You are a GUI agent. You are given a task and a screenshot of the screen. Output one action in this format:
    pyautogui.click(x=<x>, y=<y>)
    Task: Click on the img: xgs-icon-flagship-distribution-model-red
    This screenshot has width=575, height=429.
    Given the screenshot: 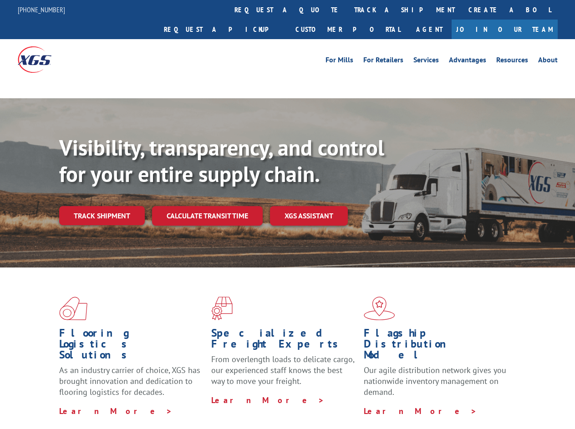 What is the action you would take?
    pyautogui.click(x=379, y=308)
    